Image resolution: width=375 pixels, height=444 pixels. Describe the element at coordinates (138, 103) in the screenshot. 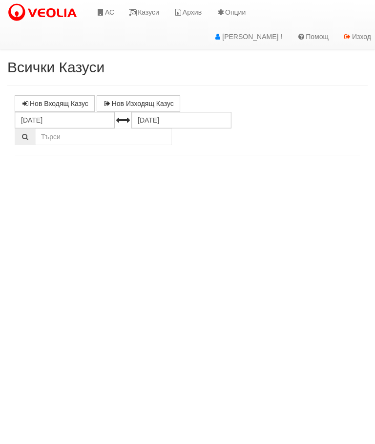

I see `a: Нов Изходящ Казус` at that location.